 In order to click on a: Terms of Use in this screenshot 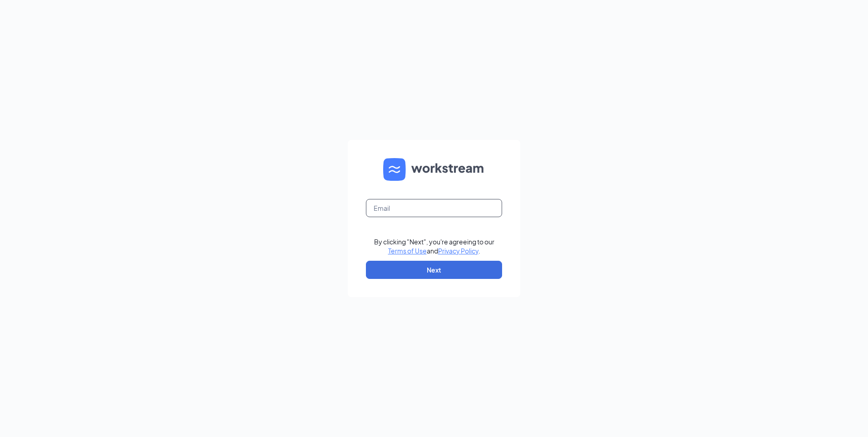, I will do `click(407, 251)`.